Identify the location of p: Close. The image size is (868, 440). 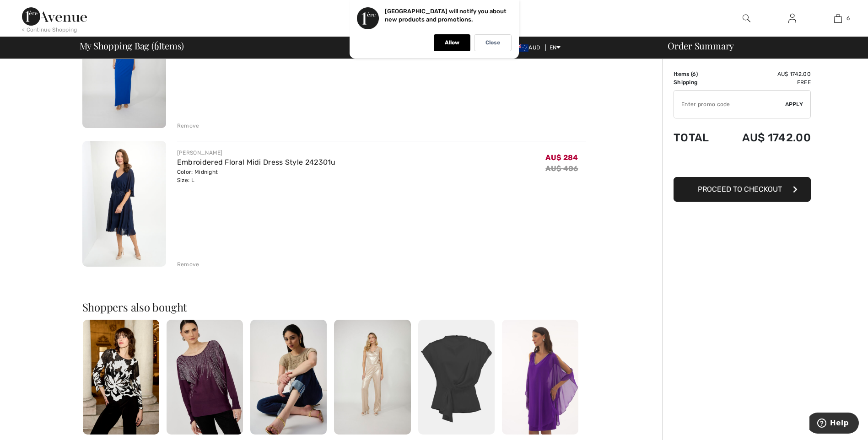
(493, 42).